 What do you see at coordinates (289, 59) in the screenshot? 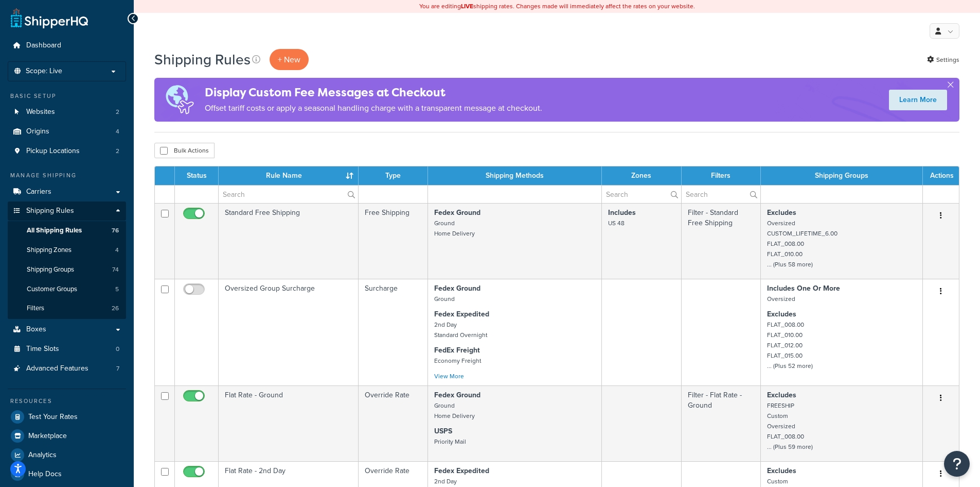
I see `p: + New` at bounding box center [289, 59].